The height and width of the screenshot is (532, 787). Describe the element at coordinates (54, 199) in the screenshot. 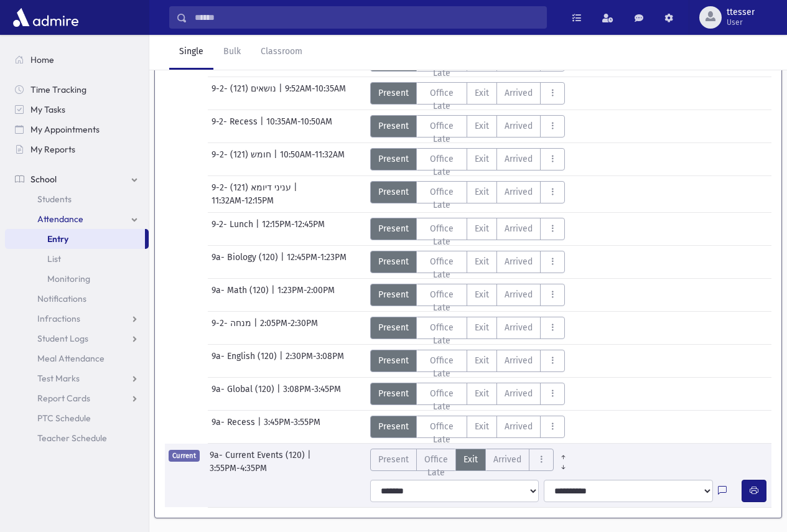

I see `span: Students` at that location.